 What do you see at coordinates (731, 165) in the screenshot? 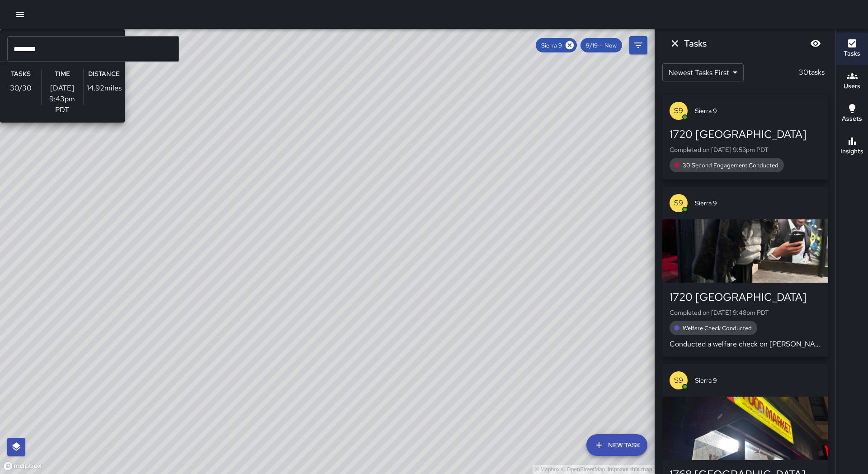
I see `span: 30 Second Engagement Conducted` at bounding box center [731, 165].